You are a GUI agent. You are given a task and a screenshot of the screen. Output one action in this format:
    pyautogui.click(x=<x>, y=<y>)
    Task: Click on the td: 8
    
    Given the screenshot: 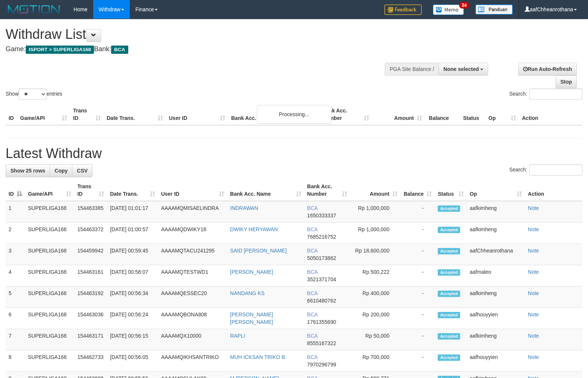 What is the action you would take?
    pyautogui.click(x=15, y=361)
    